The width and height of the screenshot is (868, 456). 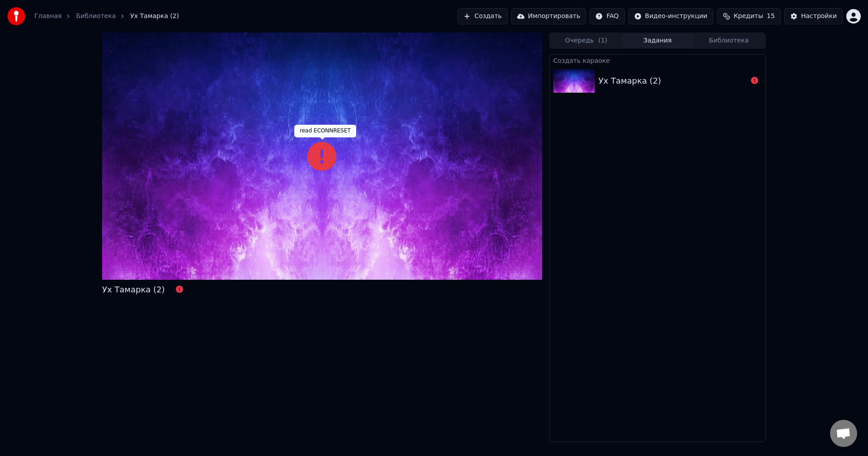 I want to click on a: Библиотека, so click(x=95, y=17).